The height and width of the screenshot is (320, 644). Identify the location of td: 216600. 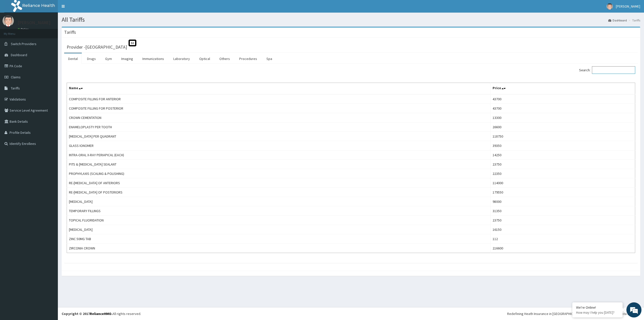
(563, 248).